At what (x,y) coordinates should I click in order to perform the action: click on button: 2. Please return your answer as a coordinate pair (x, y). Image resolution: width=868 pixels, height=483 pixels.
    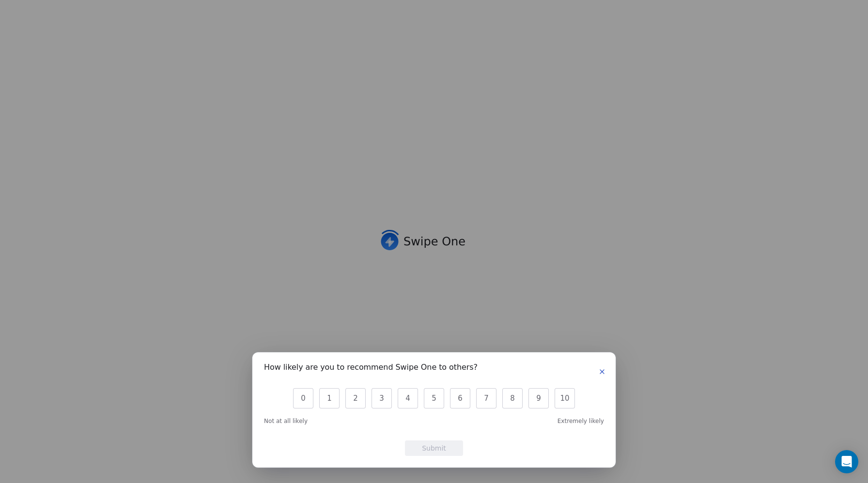
    Looking at the image, I should click on (355, 398).